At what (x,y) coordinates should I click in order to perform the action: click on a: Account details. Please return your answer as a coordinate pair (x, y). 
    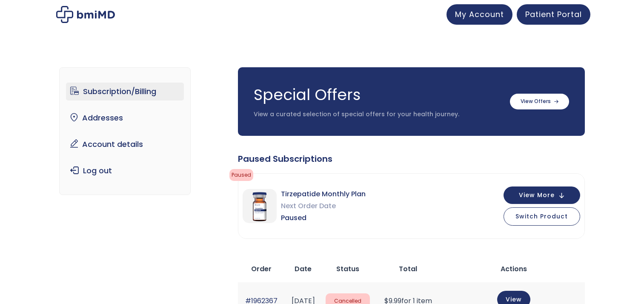
    Looking at the image, I should click on (125, 144).